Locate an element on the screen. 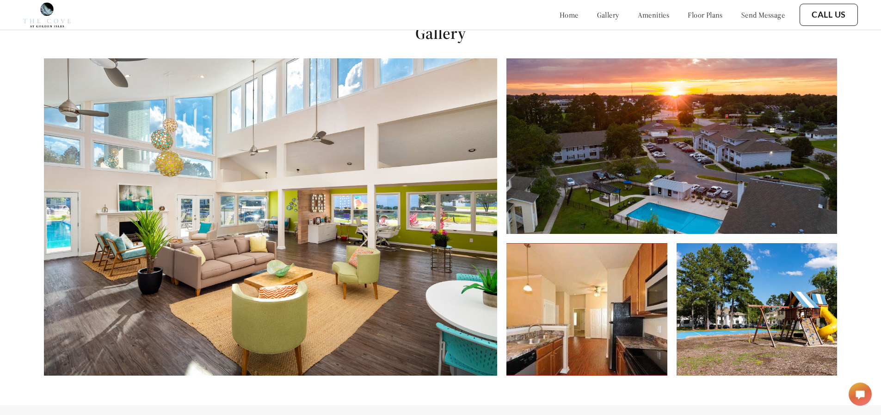 Image resolution: width=881 pixels, height=415 pixels. img: Kitchen with High Ceilings is located at coordinates (587, 309).